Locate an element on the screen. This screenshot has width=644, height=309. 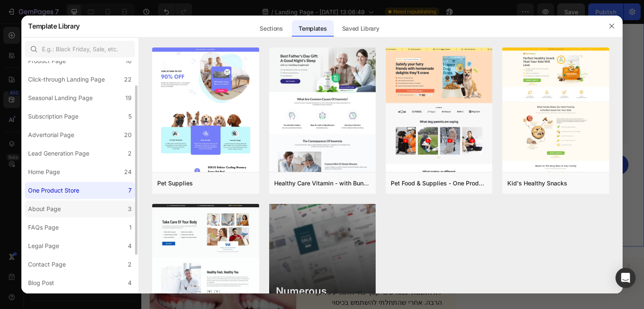
strong: UV-C is located at coordinates (174, 154).